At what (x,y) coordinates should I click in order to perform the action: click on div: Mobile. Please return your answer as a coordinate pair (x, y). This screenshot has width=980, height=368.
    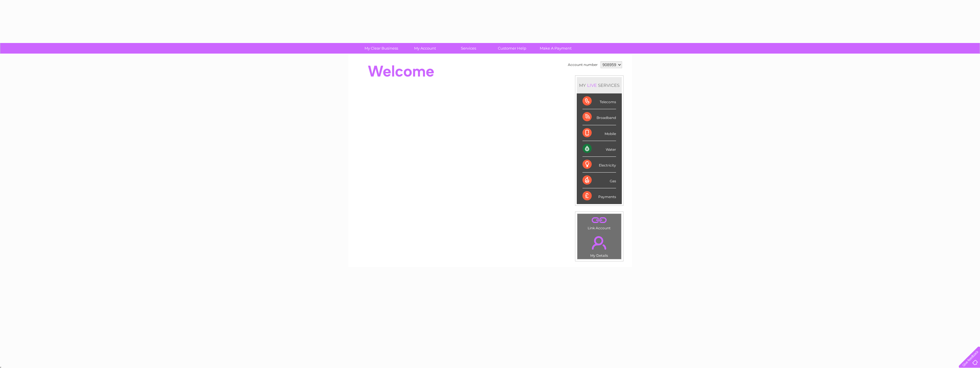
    Looking at the image, I should click on (599, 133).